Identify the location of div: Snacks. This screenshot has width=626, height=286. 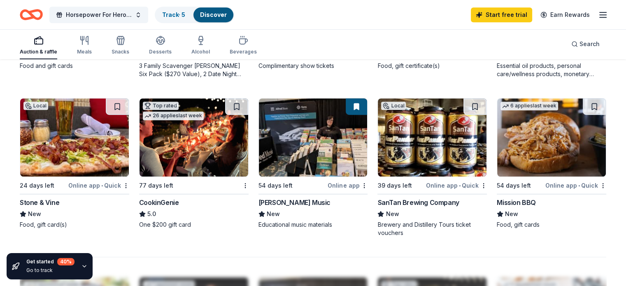
(120, 52).